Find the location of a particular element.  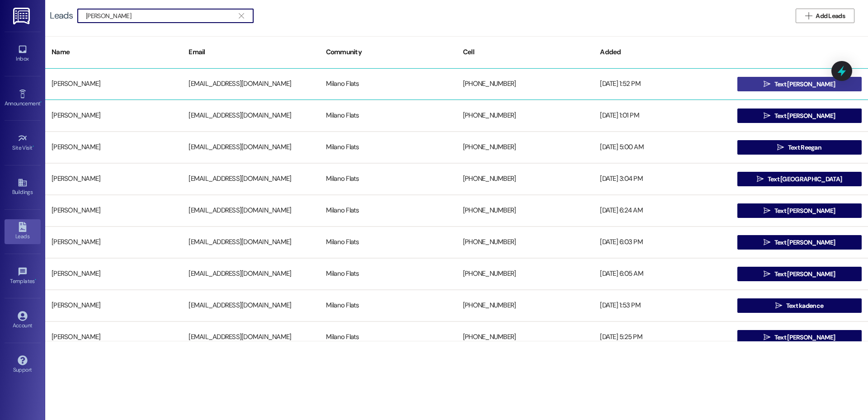

input: Search name/email/community (quotes for exact match e.g. "John Smith") is located at coordinates (160, 16).